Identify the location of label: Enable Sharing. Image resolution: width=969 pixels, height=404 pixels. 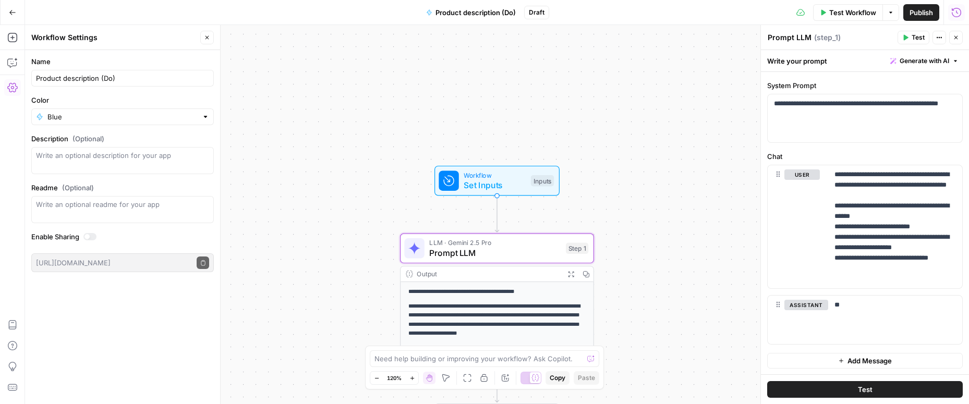
(123, 237).